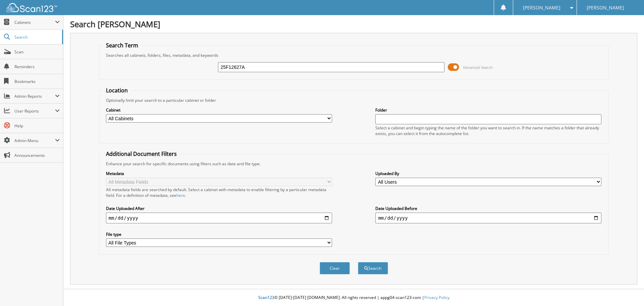  Describe the element at coordinates (219, 192) in the screenshot. I see `div: All metadata fields are searched by default. Select a cabinet with metadata to enable filtering b...` at that location.